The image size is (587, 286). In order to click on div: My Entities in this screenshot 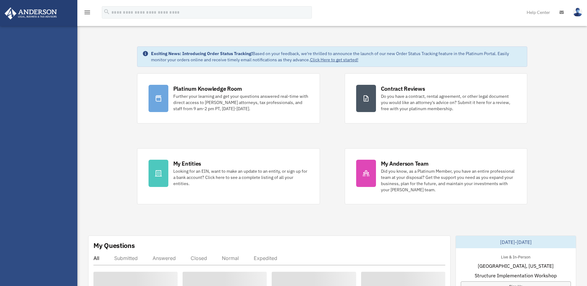, I will do `click(187, 163)`.